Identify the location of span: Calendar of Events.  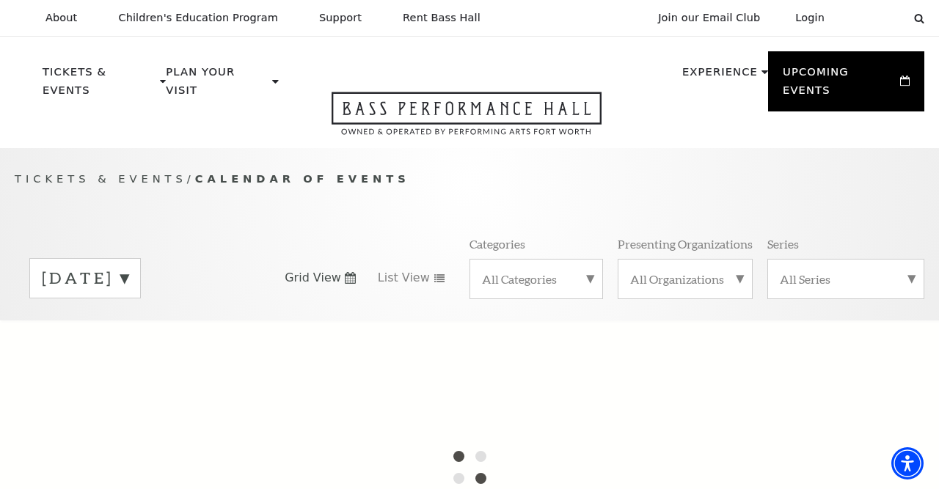
(302, 178).